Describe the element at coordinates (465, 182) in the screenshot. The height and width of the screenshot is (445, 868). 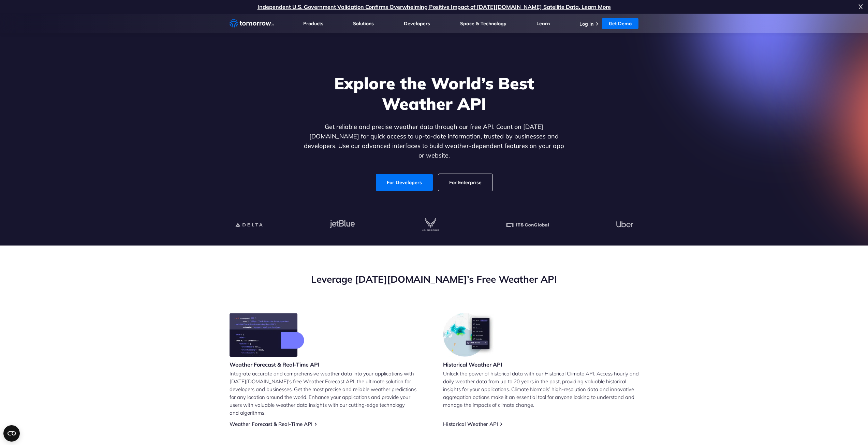
I see `a: For Enterprise` at that location.